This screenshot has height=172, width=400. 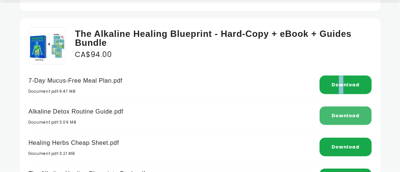 I want to click on h3: CA$94.00, so click(x=223, y=55).